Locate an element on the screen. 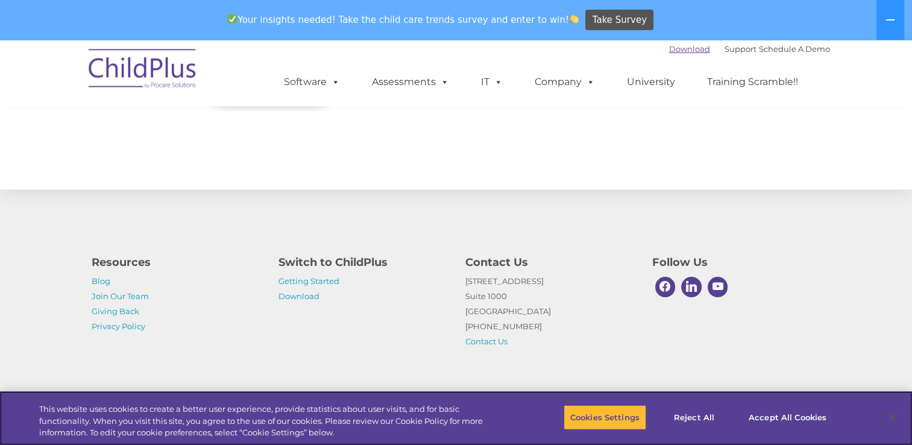 This screenshot has width=912, height=445. h4: Contact Us is located at coordinates (550, 262).